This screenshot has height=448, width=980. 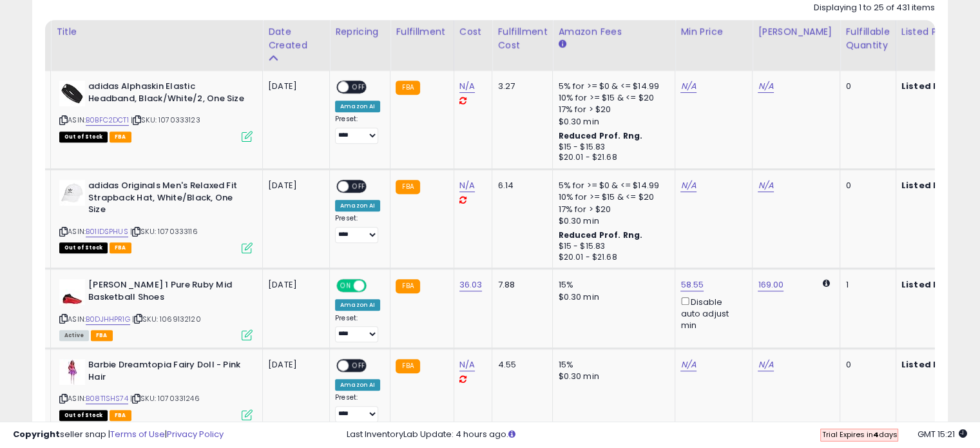 What do you see at coordinates (165, 398) in the screenshot?
I see `span: | SKU: 1070331246` at bounding box center [165, 398].